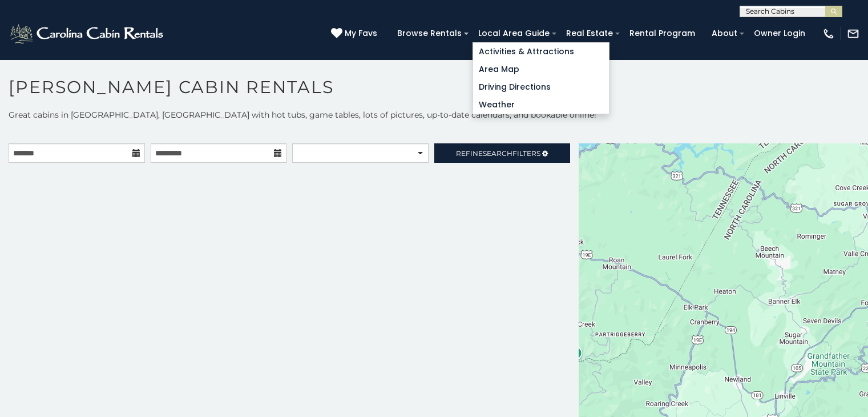 The height and width of the screenshot is (417, 868). What do you see at coordinates (829, 33) in the screenshot?
I see `img: phone-regular-white.png` at bounding box center [829, 33].